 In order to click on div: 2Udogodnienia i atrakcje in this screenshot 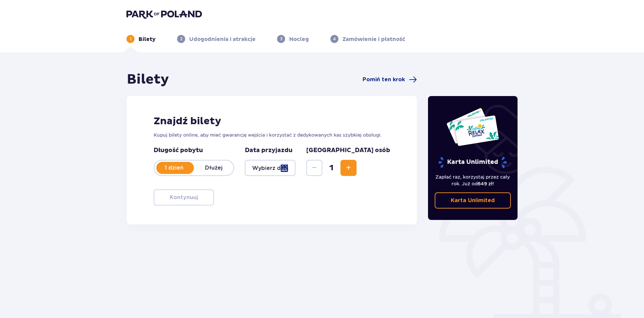, I will do `click(217, 39)`.